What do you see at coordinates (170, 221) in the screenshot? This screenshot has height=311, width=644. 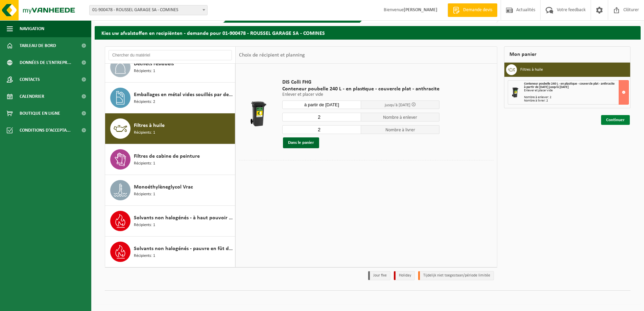 I see `button: Solvants non halogénés - à haut pouvoir calorifique en petits emballages (<200L) Récipients: 1` at bounding box center [170, 221].